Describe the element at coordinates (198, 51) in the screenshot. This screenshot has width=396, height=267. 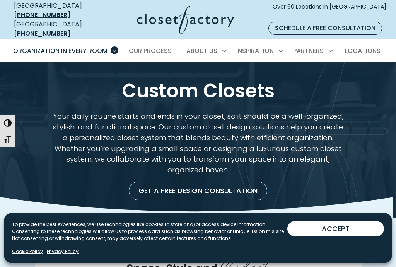
I see `nav: Primary Menu` at that location.